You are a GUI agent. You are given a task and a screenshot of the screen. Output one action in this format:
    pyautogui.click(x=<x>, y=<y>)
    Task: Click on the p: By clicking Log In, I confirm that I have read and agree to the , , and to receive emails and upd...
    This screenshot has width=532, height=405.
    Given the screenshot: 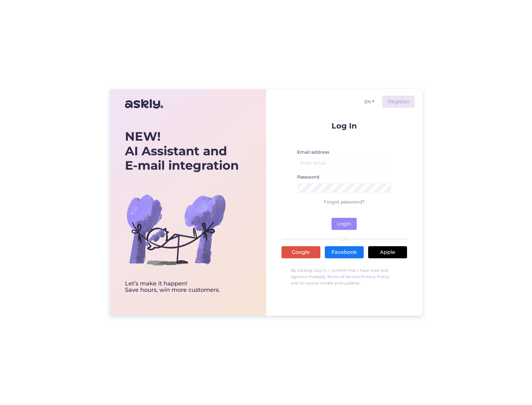 What is the action you would take?
    pyautogui.click(x=344, y=277)
    